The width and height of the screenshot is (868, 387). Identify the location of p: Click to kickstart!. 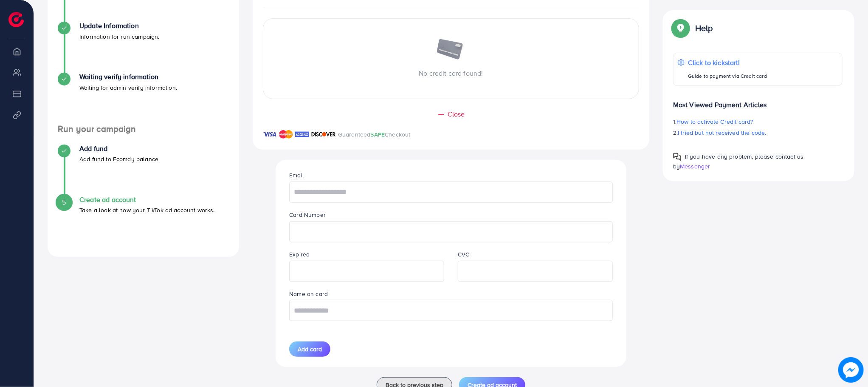
(727, 63).